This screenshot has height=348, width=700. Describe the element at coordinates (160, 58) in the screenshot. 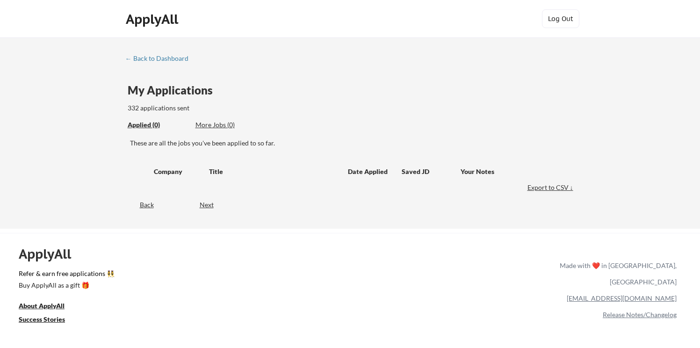

I see `div: ← Back to Dashboard` at that location.